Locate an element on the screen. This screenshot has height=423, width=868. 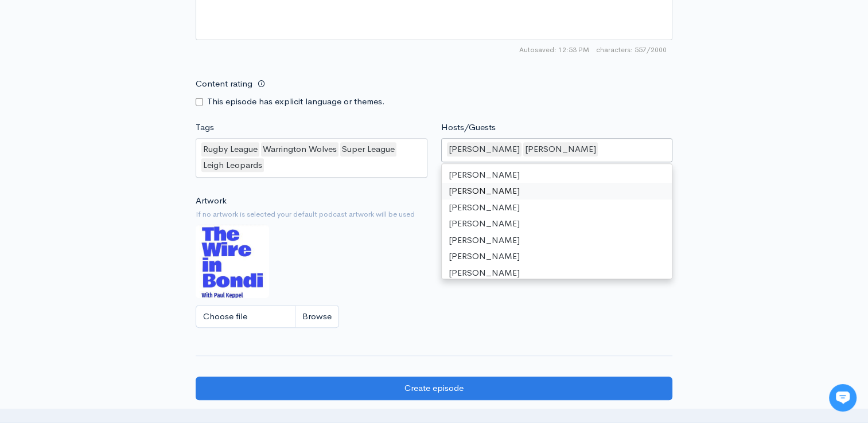
label: This episode has explicit language or themes. is located at coordinates (296, 102).